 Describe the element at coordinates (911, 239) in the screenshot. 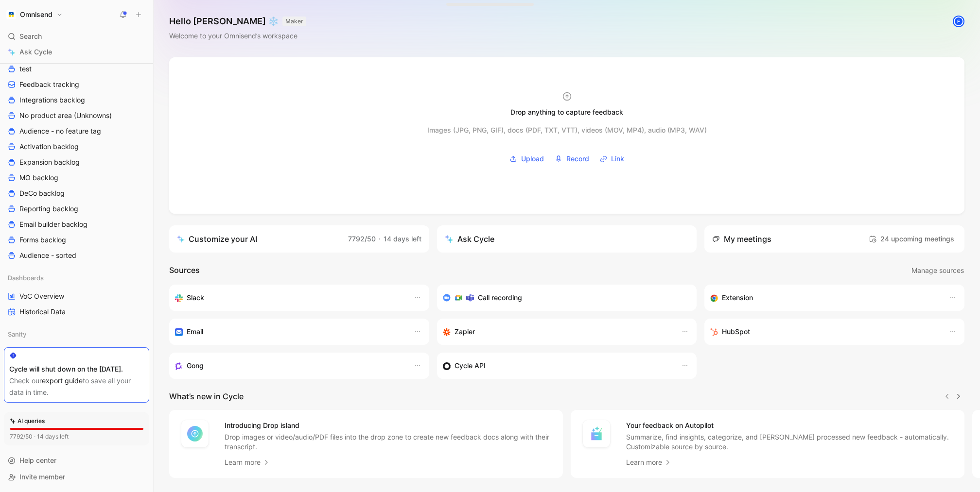

I see `button: 24 upcoming meetings` at that location.